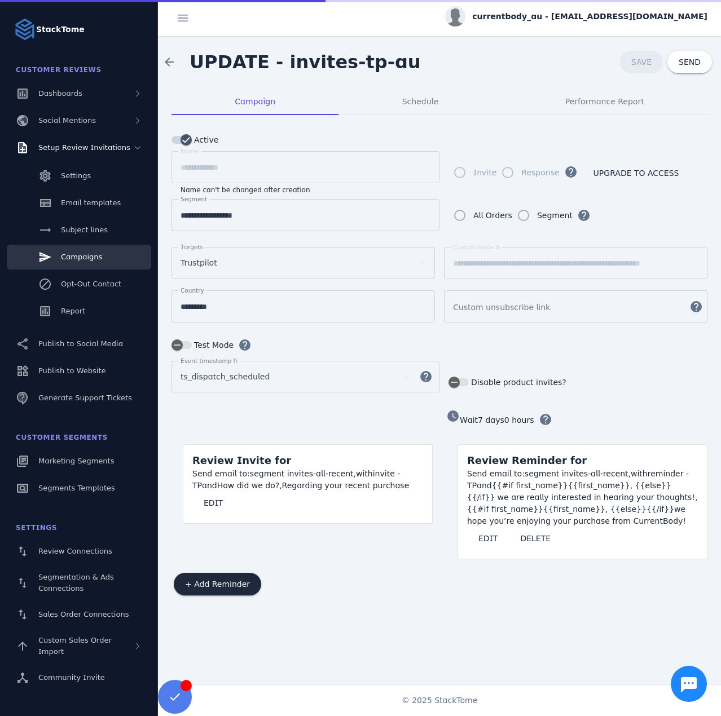 This screenshot has height=716, width=721. What do you see at coordinates (193, 199) in the screenshot?
I see `mat-label: Segment` at bounding box center [193, 199].